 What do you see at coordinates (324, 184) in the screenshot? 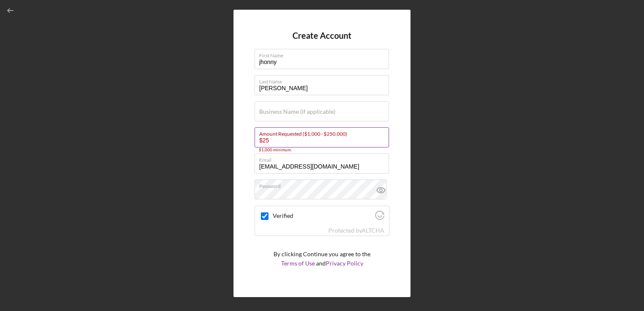
I see `label: Password` at bounding box center [324, 184].